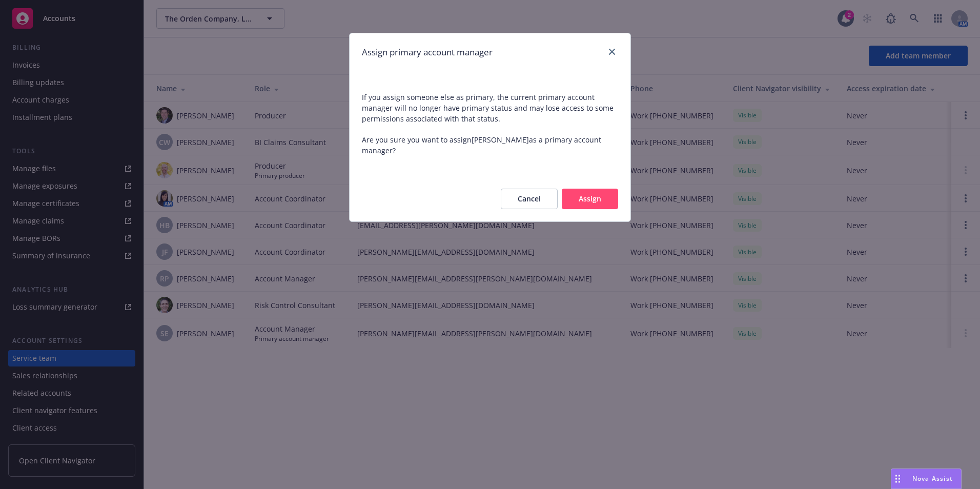 The width and height of the screenshot is (980, 489). What do you see at coordinates (490, 108) in the screenshot?
I see `span: If you assign someone else as primary, the current primary account manager will no longer have pr...` at bounding box center [490, 108].